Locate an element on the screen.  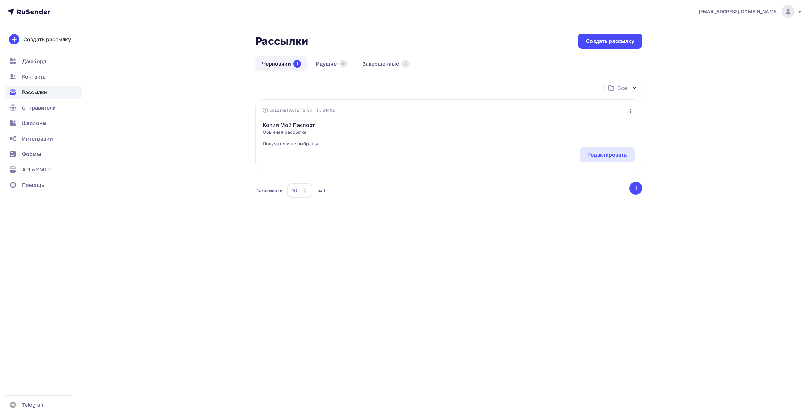
div: Редактировать is located at coordinates (607, 155).